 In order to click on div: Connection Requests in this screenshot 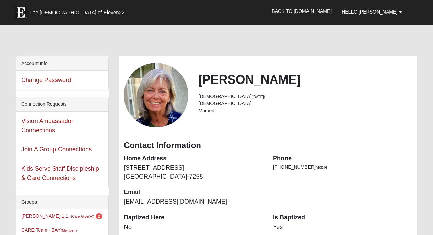, I will do `click(62, 105)`.